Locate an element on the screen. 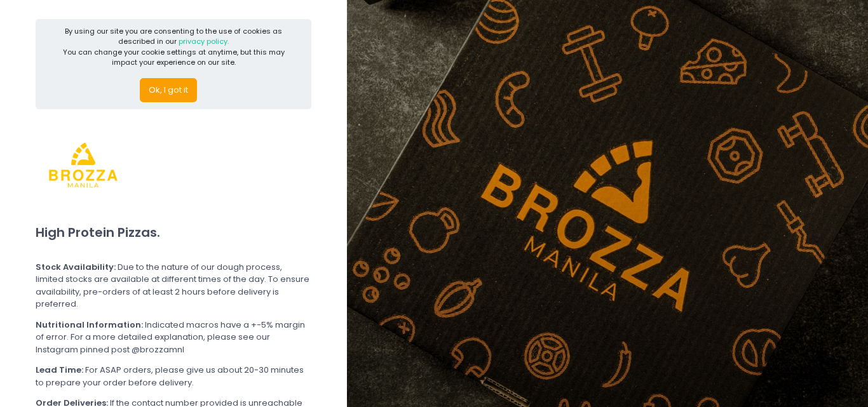 The width and height of the screenshot is (868, 407). div: For ASAP orders, please give us about 20-30 minutes to prepare your order before delivery. is located at coordinates (174, 376).